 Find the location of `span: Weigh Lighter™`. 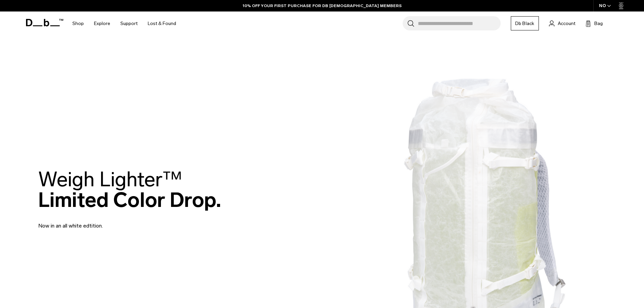

span: Weigh Lighter™ is located at coordinates (110, 179).